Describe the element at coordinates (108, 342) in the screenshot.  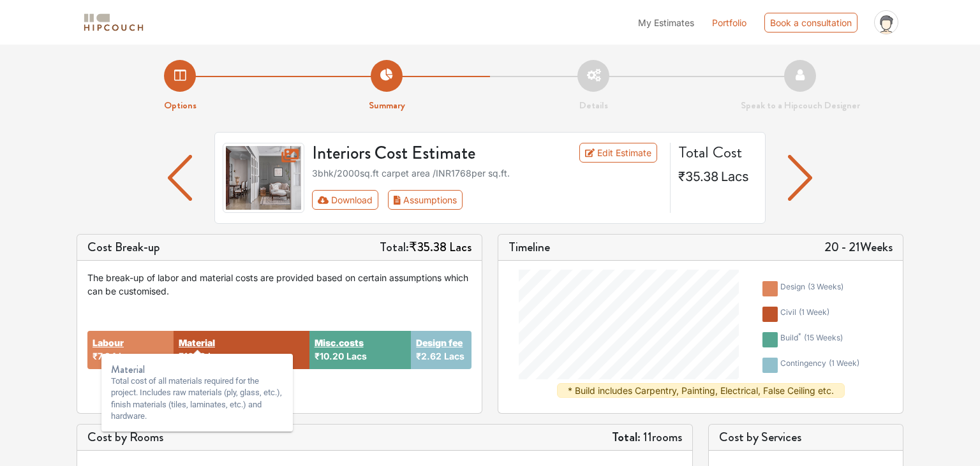
I see `strong: Labour` at that location.